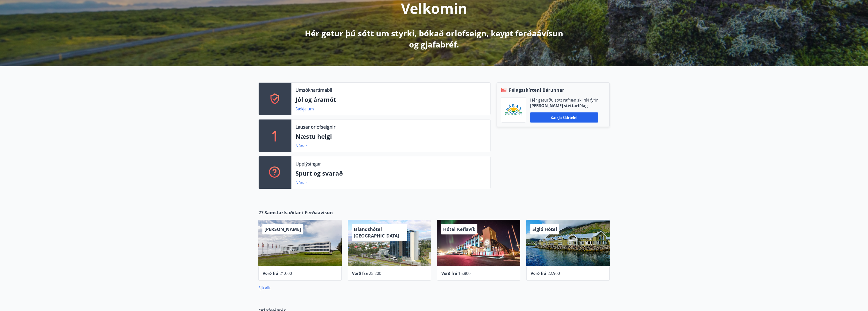 The image size is (868, 311). What do you see at coordinates (305, 109) in the screenshot?
I see `a: Sækja um` at bounding box center [305, 109].